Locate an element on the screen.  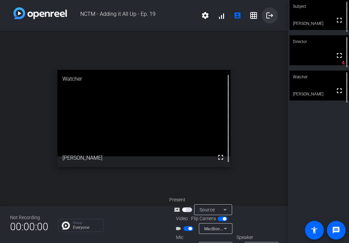
mat-icon: account_box is located at coordinates (238, 15).